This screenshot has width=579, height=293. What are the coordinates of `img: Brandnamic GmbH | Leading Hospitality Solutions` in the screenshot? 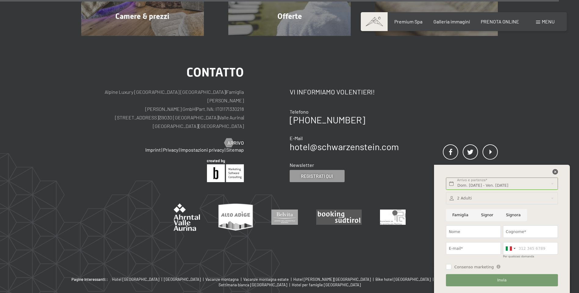 It's located at (225, 171).